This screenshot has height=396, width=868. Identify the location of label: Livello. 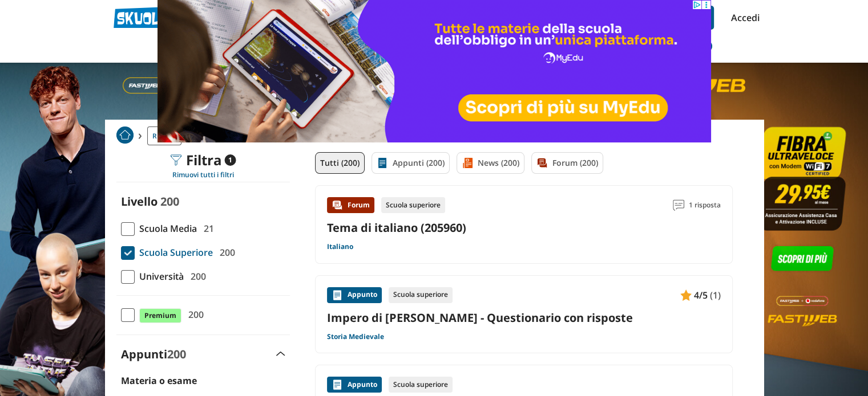
(139, 201).